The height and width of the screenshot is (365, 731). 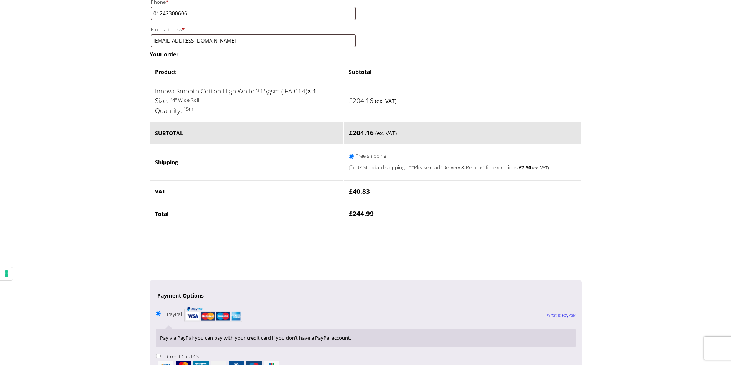 What do you see at coordinates (365, 54) in the screenshot?
I see `h3: Your order` at bounding box center [365, 54].